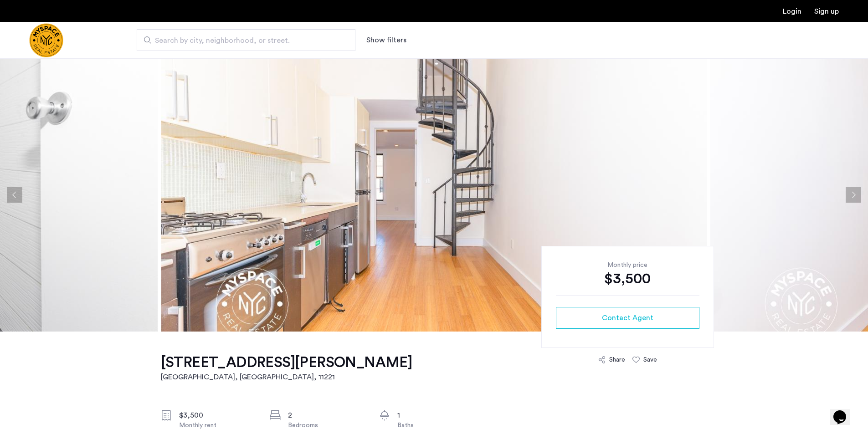 The height and width of the screenshot is (434, 868). Describe the element at coordinates (627, 318) in the screenshot. I see `span: Contact Agent` at that location.